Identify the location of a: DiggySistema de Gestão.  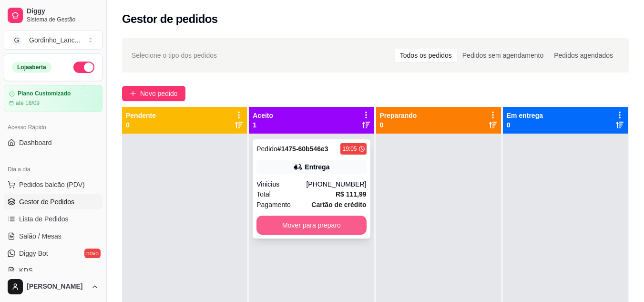
(53, 15).